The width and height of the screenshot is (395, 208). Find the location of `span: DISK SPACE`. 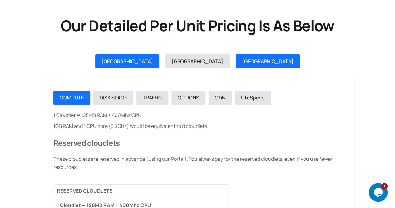

span: DISK SPACE is located at coordinates (113, 97).